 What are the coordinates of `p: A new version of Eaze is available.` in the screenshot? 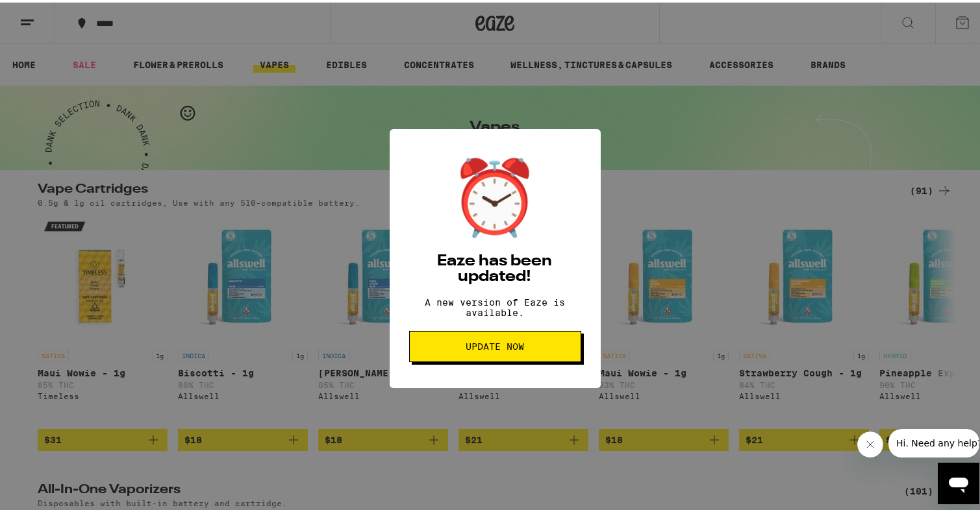 It's located at (495, 305).